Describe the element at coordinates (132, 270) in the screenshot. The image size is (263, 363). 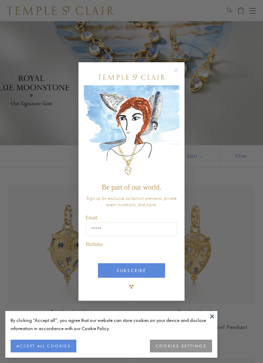
I see `button: SUBSCRIBE` at that location.